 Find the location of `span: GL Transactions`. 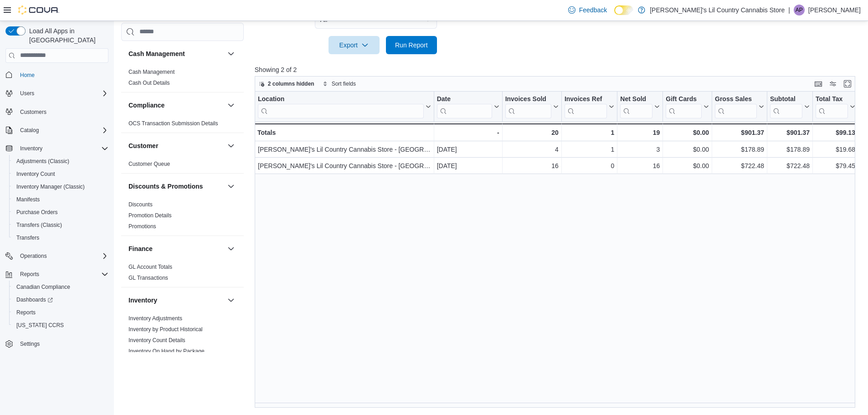

span: GL Transactions is located at coordinates (148, 278).